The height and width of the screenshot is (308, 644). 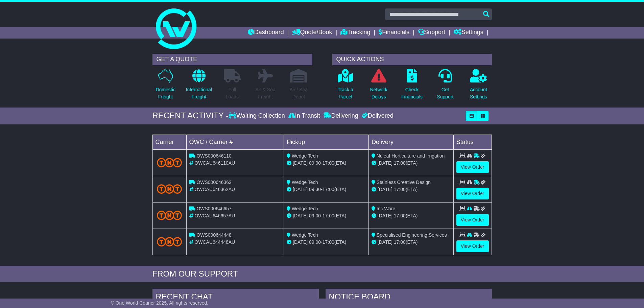 What do you see at coordinates (478, 86) in the screenshot?
I see `a: AccountSettings` at bounding box center [478, 86].